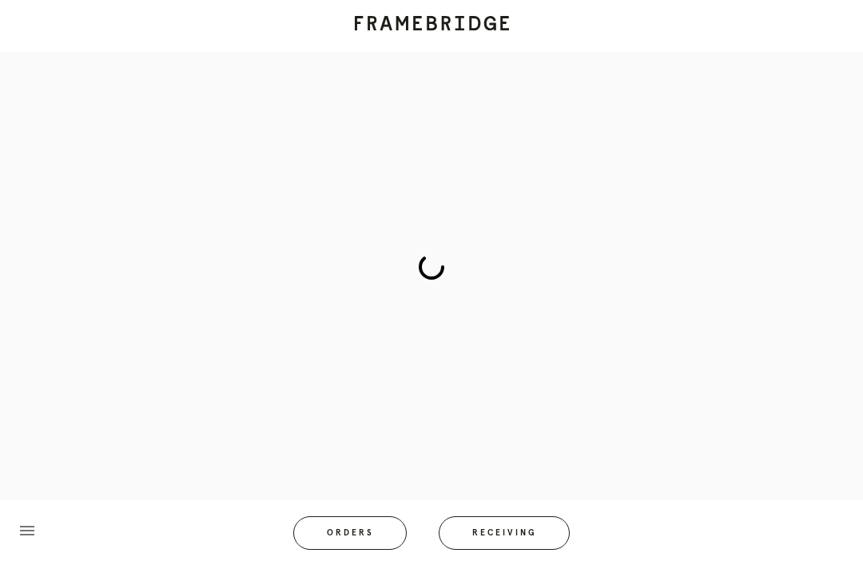  I want to click on button: Orders, so click(350, 533).